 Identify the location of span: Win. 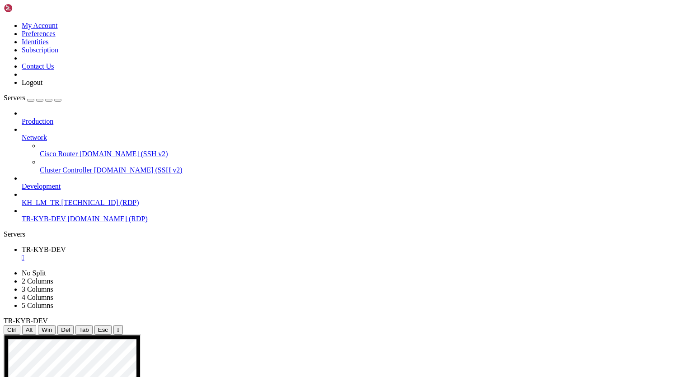
(47, 330).